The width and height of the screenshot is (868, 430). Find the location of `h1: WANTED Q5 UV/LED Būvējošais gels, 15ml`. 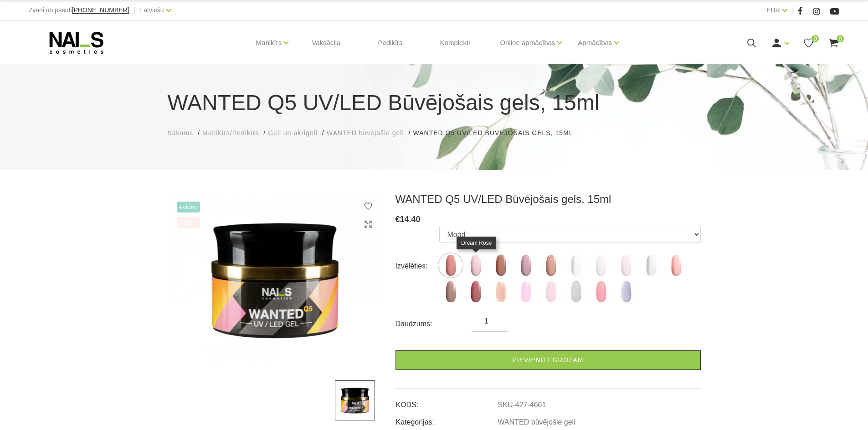

h1: WANTED Q5 UV/LED Būvējošais gels, 15ml is located at coordinates (434, 103).